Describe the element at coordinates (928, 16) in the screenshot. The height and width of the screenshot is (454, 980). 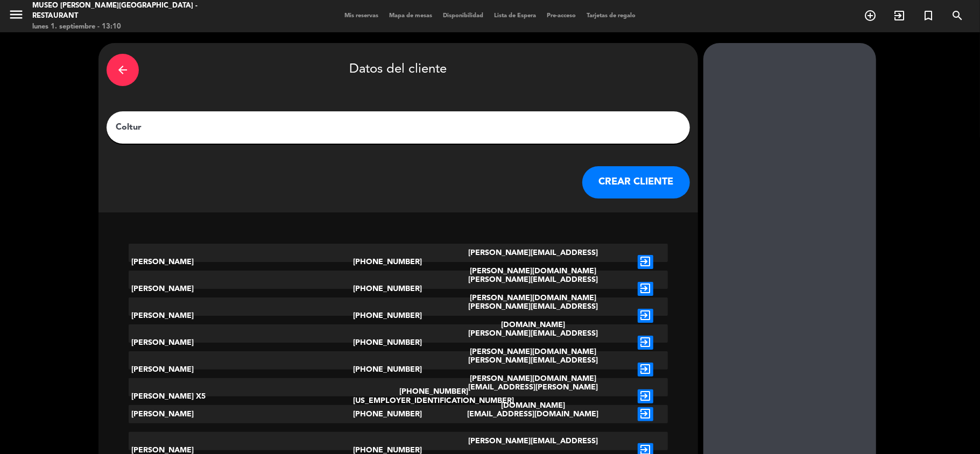
I see `i: turned_in_not` at that location.